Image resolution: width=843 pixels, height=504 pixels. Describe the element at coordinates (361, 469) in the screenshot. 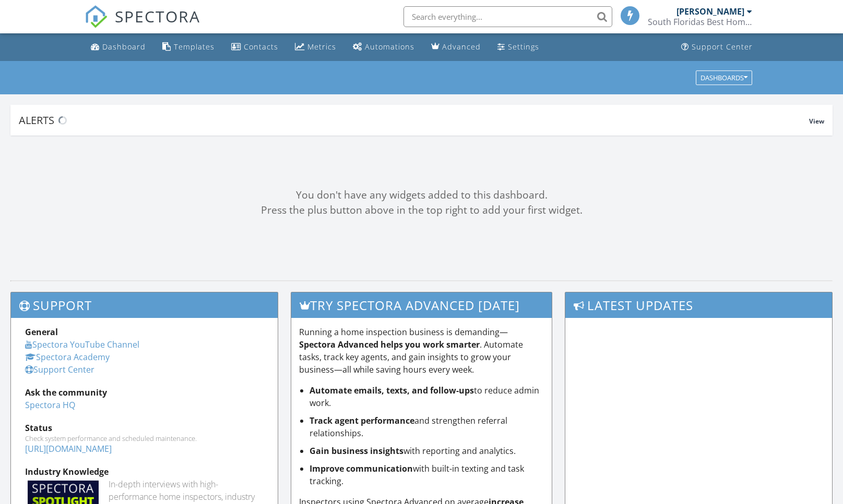

I see `strong: Improve communication` at that location.